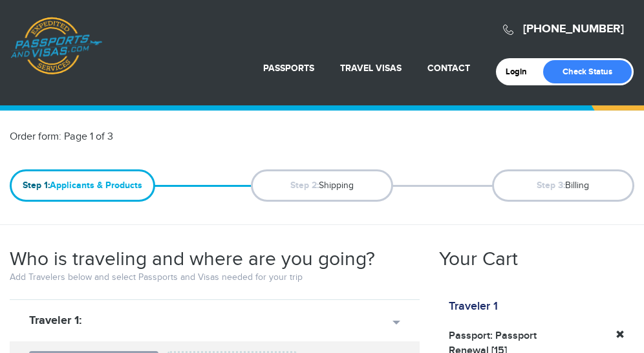 This screenshot has height=353, width=644. What do you see at coordinates (215, 277) in the screenshot?
I see `p: Add Travelers below and select Passports and Visas needed for your trip` at bounding box center [215, 277].